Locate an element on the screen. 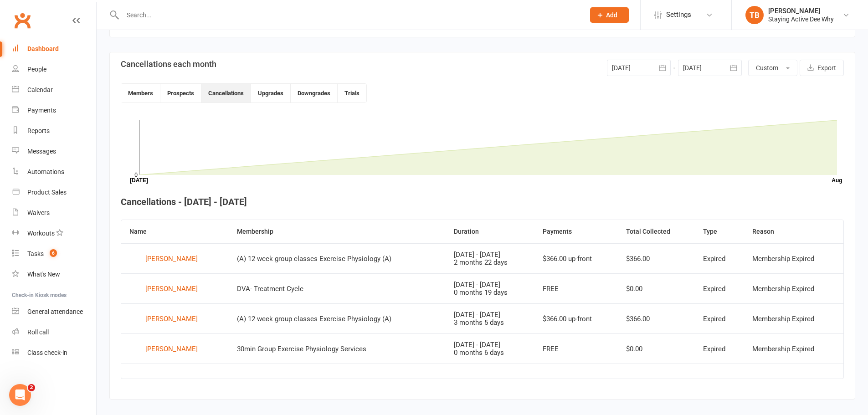 This screenshot has height=415, width=868. a: Product Sales is located at coordinates (54, 192).